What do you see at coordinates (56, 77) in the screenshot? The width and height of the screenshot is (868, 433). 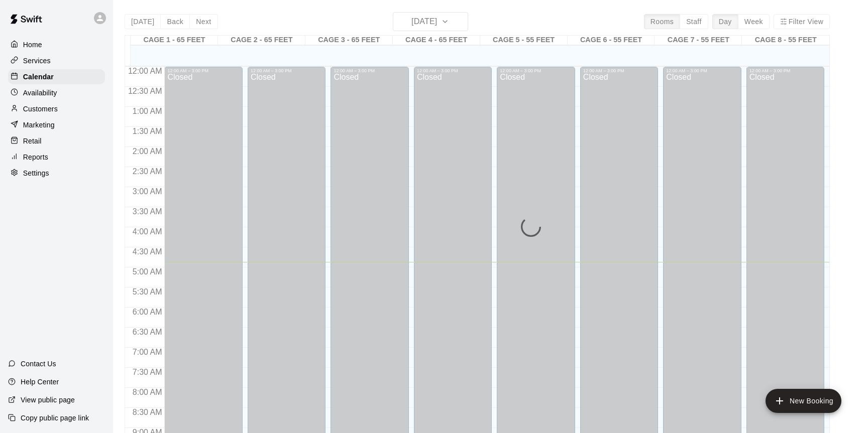 I see `div: Calendar` at bounding box center [56, 77].